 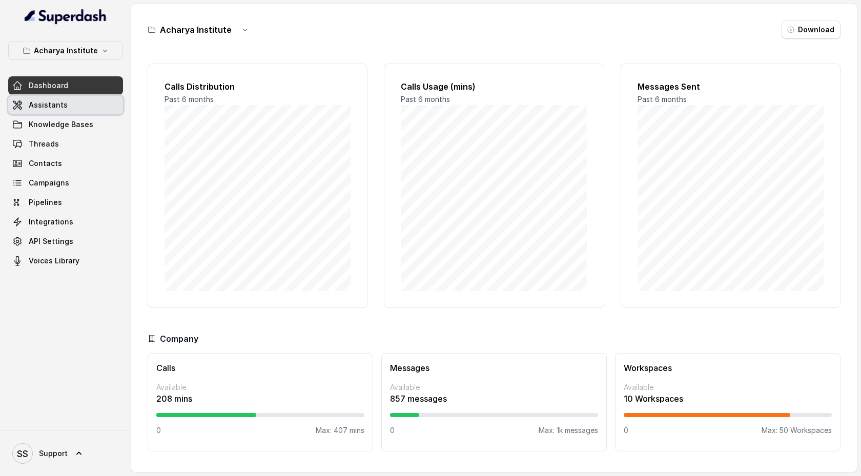 I want to click on a: API Settings, so click(x=66, y=241).